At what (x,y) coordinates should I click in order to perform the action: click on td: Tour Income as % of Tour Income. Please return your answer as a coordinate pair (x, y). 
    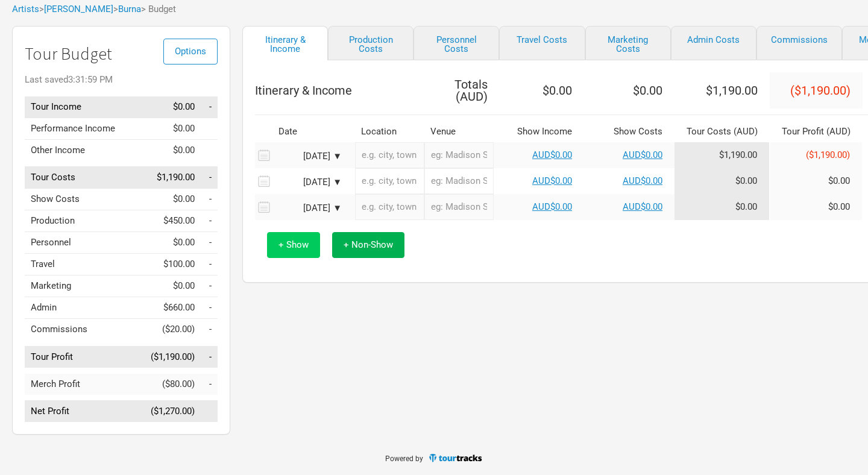
    Looking at the image, I should click on (209, 107).